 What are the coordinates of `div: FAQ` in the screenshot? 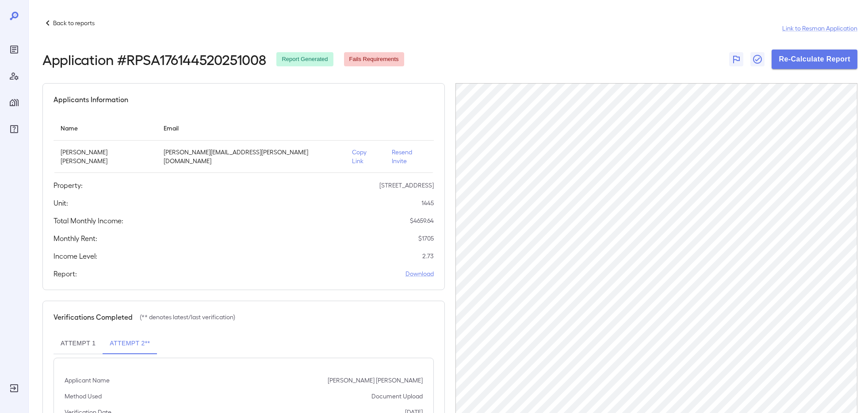 It's located at (14, 129).